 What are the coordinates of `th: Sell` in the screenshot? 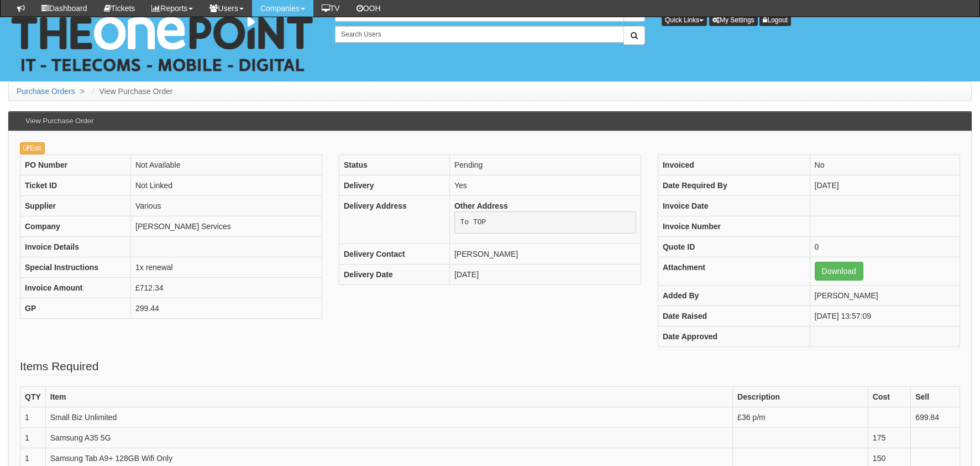 It's located at (935, 397).